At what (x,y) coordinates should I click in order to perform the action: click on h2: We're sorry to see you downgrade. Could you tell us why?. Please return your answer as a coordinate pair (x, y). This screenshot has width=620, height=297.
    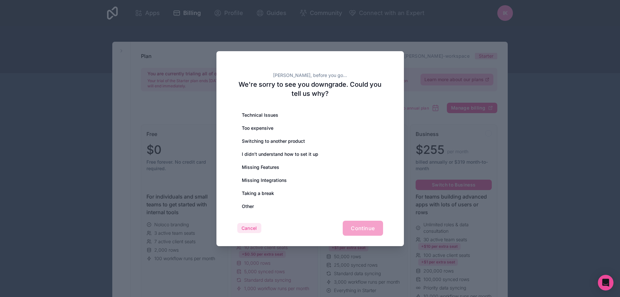
    Looking at the image, I should click on (310, 89).